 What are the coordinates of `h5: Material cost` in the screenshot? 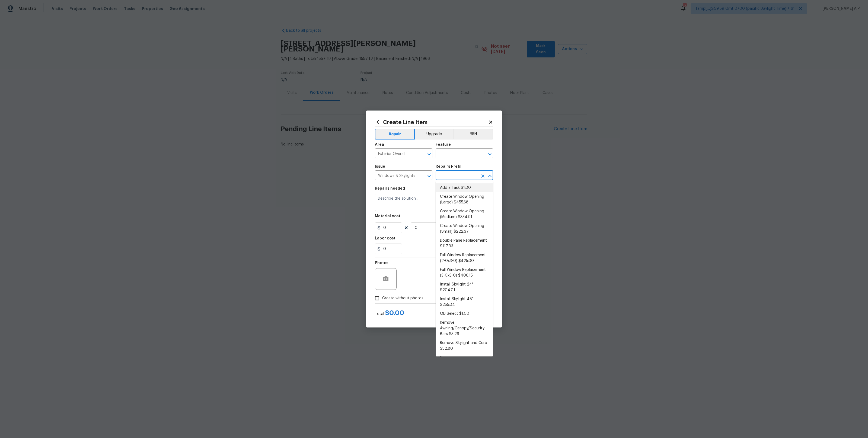 It's located at (387, 216).